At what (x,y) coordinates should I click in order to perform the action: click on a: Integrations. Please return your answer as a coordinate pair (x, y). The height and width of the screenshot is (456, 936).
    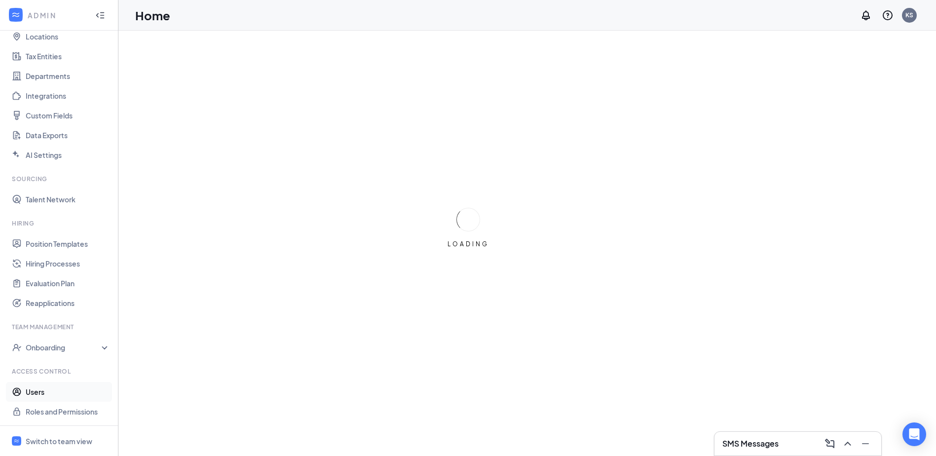
    Looking at the image, I should click on (68, 96).